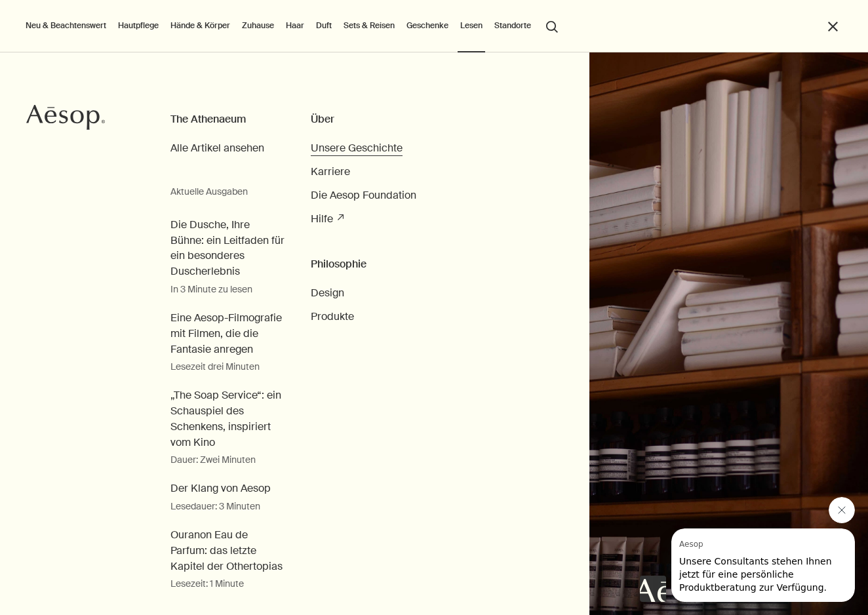  I want to click on a: Zuhause, so click(258, 26).